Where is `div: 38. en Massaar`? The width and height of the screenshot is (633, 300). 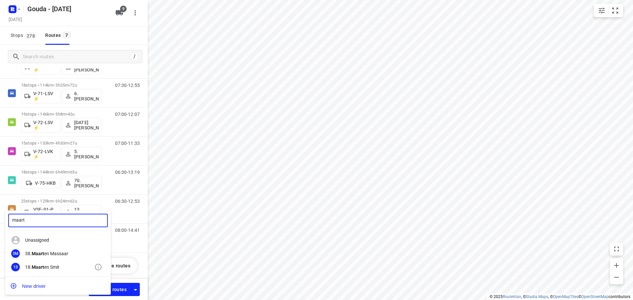 div: 38. en Massaar is located at coordinates (60, 254).